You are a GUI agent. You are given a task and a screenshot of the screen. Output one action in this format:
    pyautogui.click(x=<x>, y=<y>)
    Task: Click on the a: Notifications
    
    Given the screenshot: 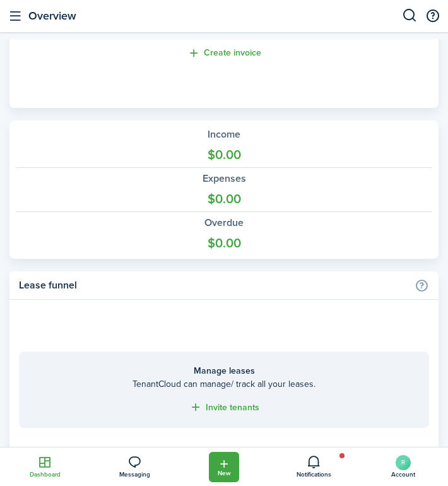 What is the action you would take?
    pyautogui.click(x=313, y=466)
    